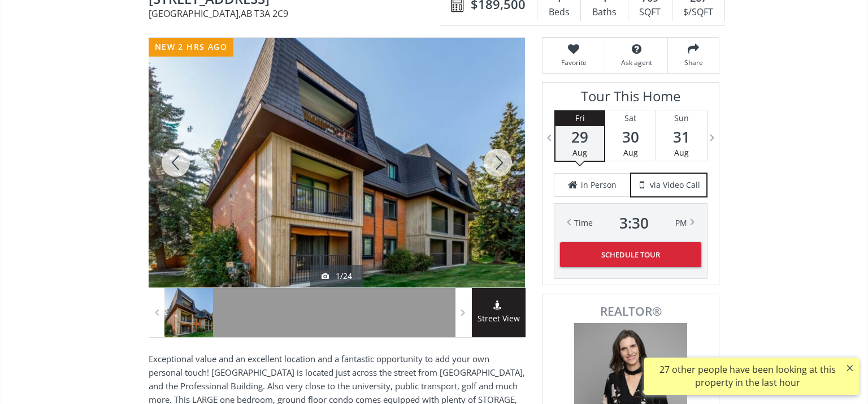 This screenshot has width=868, height=404. Describe the element at coordinates (558, 12) in the screenshot. I see `div: Beds` at that location.